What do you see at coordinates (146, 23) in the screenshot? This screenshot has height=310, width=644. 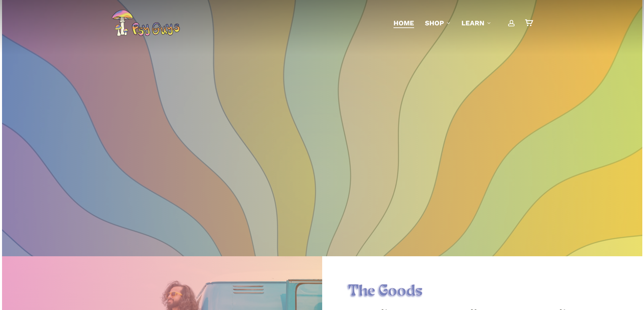 I see `img: PsyGuys` at bounding box center [146, 23].